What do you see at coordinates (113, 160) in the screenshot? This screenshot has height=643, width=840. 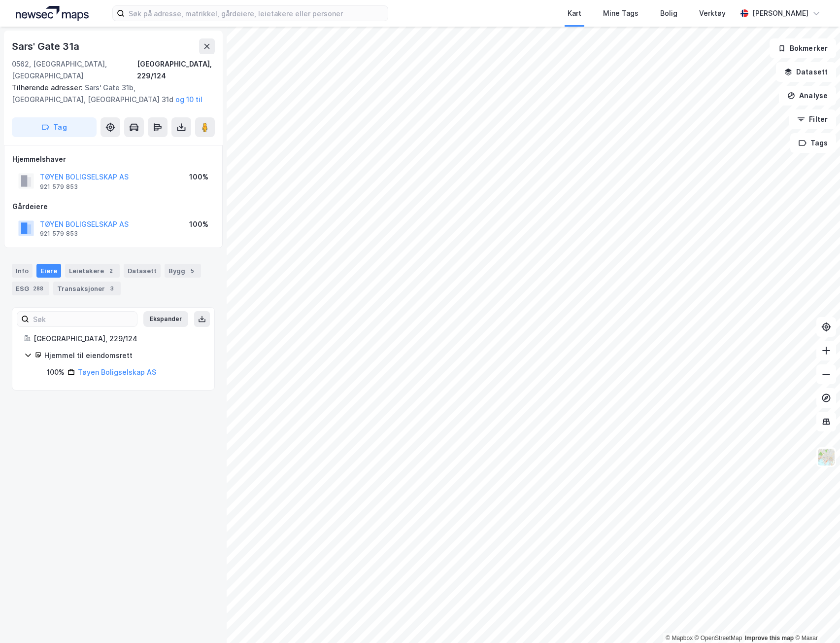 I see `div: Hjemmelshaver` at bounding box center [113, 160].